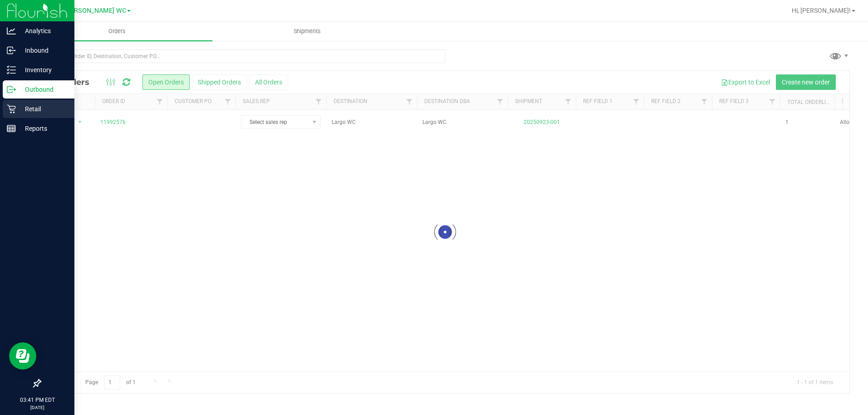  I want to click on a: Orders, so click(117, 31).